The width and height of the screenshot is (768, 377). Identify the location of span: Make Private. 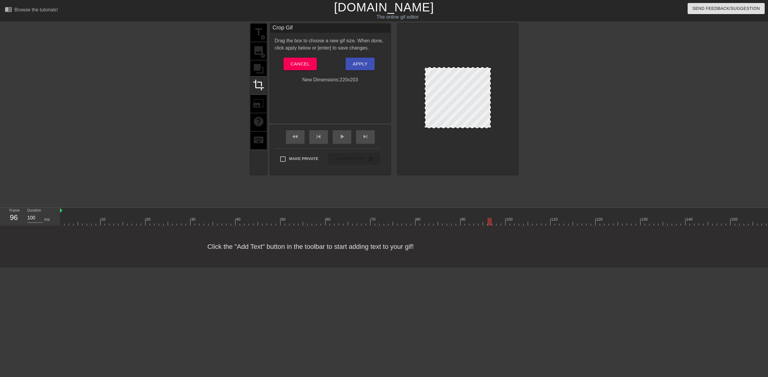
(304, 159).